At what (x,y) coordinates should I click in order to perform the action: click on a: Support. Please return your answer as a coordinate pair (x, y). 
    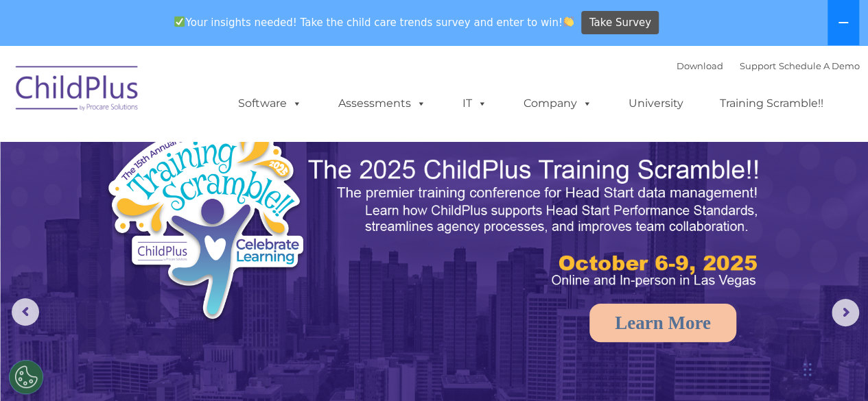
    Looking at the image, I should click on (758, 66).